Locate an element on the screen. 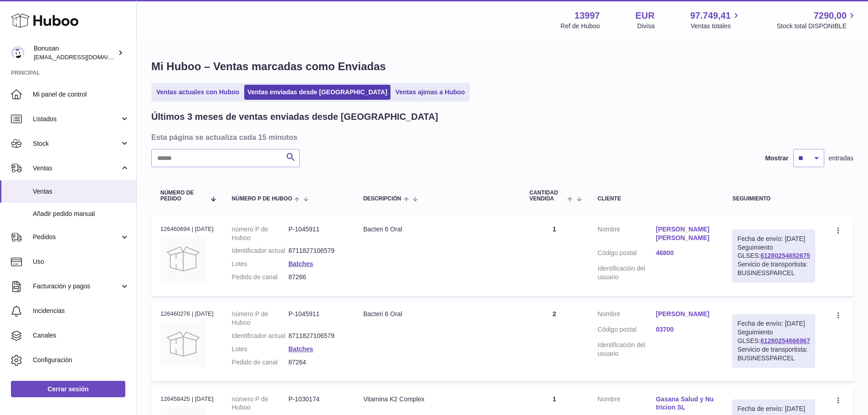 The image size is (868, 415). span: Descripción is located at coordinates (382, 199).